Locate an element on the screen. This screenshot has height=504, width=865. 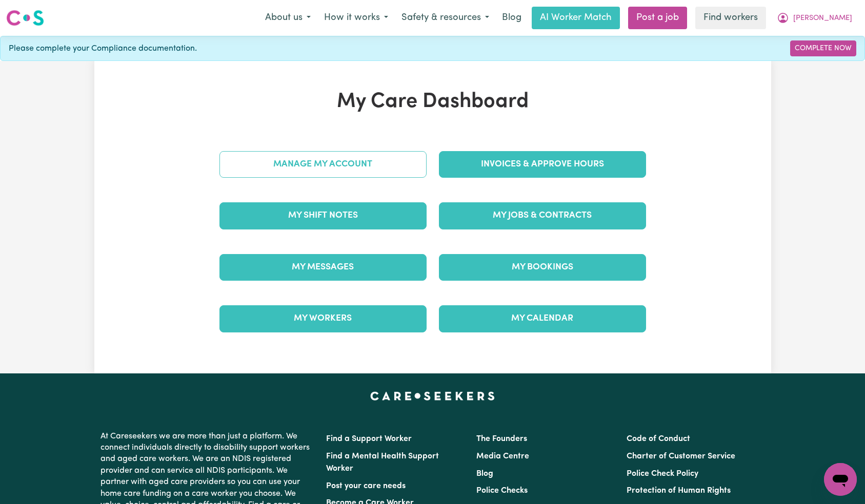
a: My Calendar is located at coordinates (543, 319).